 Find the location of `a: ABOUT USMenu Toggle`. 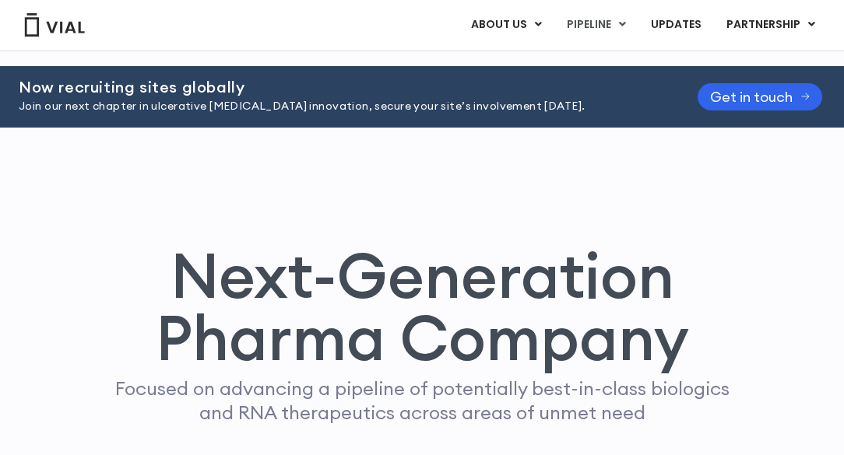

a: ABOUT USMenu Toggle is located at coordinates (506, 25).